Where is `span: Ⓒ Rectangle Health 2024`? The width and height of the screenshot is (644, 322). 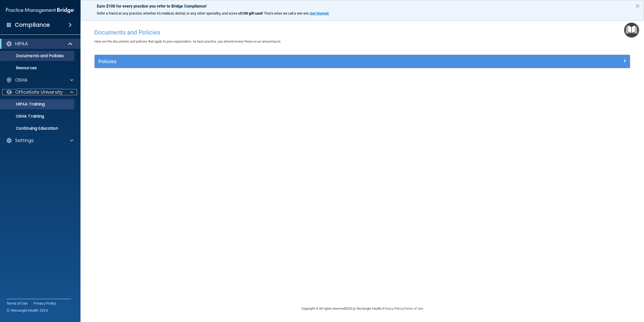
span: Ⓒ Rectangle Health 2024 is located at coordinates (27, 310).